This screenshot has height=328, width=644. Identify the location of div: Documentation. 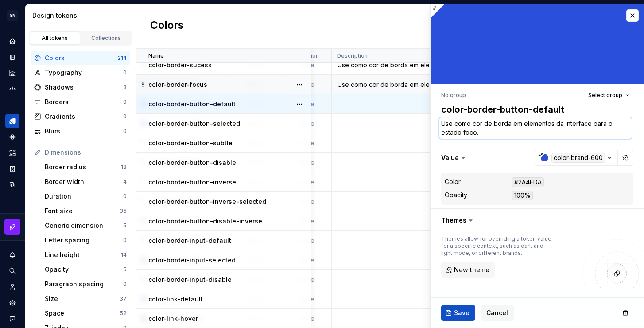
(13, 57).